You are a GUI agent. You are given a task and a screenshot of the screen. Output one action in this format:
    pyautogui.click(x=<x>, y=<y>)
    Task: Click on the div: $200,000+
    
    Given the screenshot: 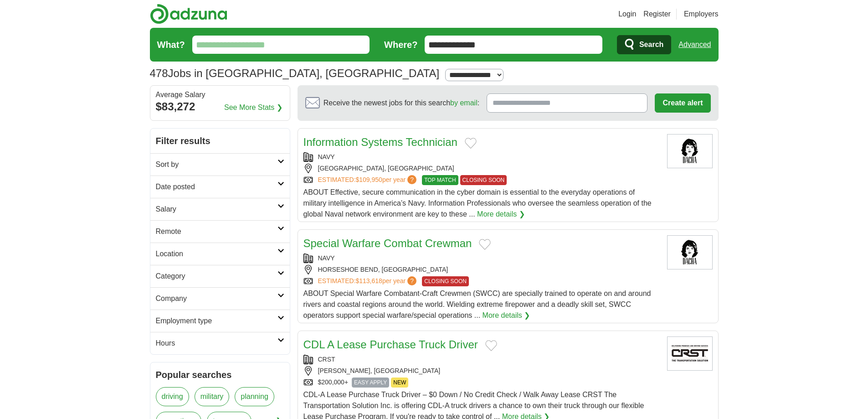 What is the action you would take?
    pyautogui.click(x=481, y=382)
    